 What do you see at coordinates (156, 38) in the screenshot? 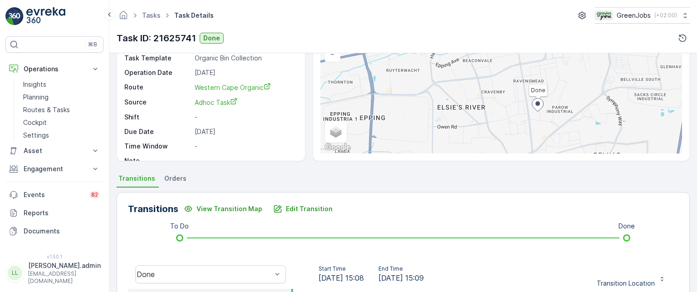
I see `p: Task ID: 21625741` at bounding box center [156, 38].